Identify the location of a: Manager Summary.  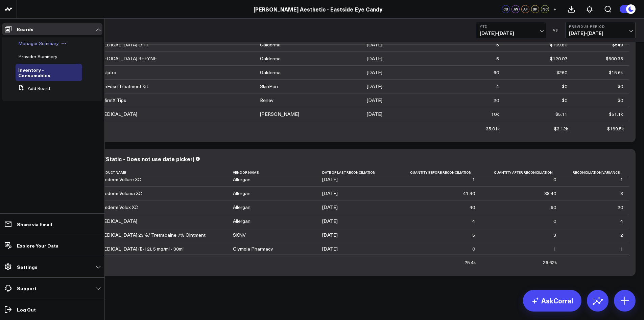
(39, 43).